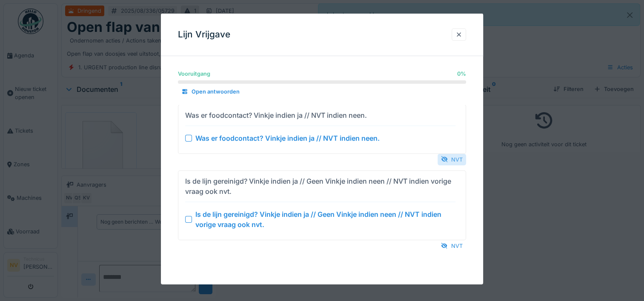  I want to click on div: Vooruitgang, so click(194, 74).